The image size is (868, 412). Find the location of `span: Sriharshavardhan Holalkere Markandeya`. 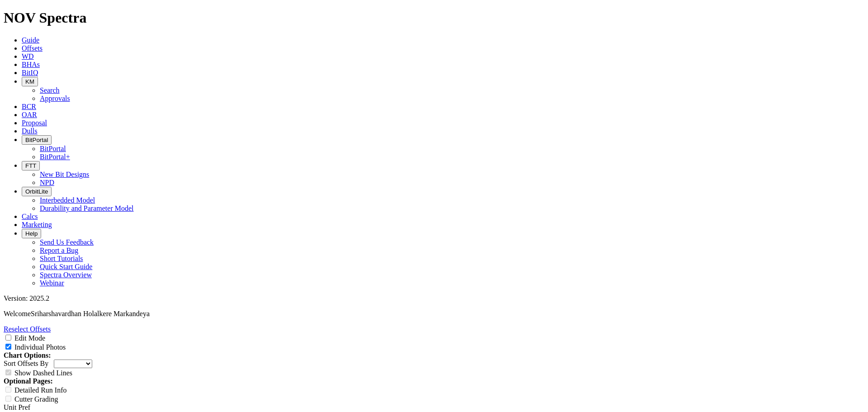

span: Sriharshavardhan Holalkere Markandeya is located at coordinates (90, 313).